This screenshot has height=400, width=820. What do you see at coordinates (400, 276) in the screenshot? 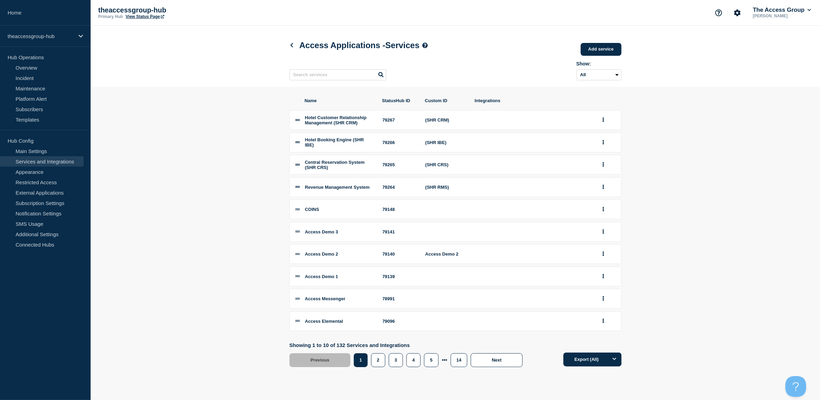
I see `div: 79139` at bounding box center [400, 276].